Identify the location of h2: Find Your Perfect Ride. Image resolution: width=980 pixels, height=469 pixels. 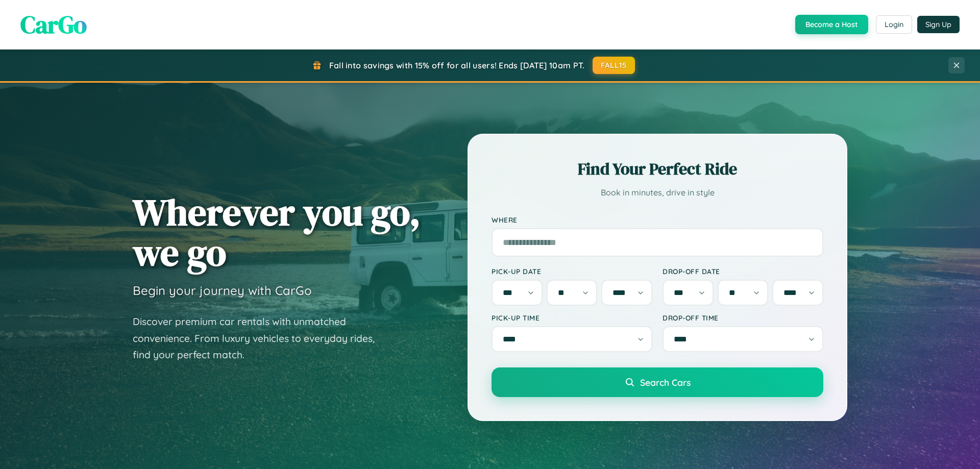
(658, 169).